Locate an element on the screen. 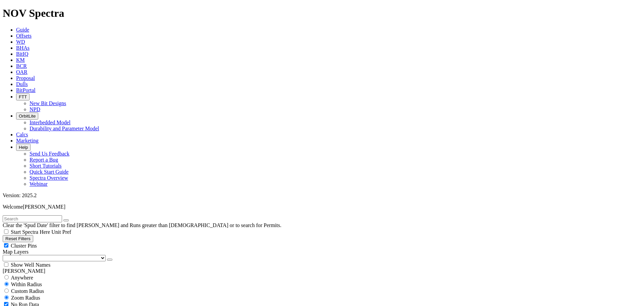  a: KM is located at coordinates (20, 60).